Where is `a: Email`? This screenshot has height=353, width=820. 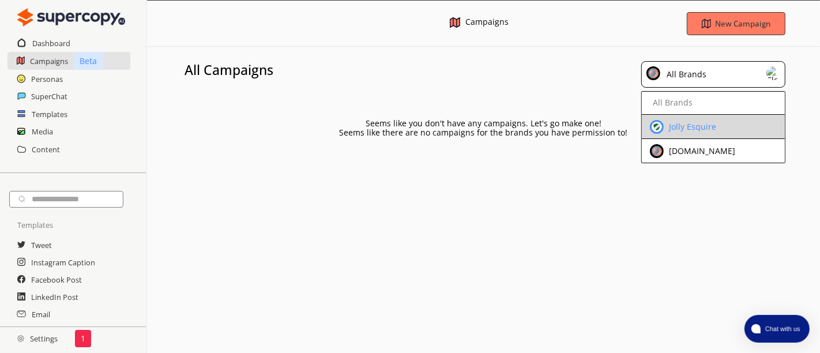
a: Email is located at coordinates (41, 314).